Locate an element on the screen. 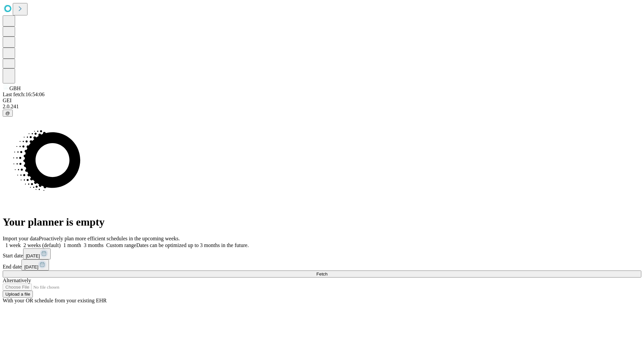  button: Upload a file is located at coordinates (18, 294).